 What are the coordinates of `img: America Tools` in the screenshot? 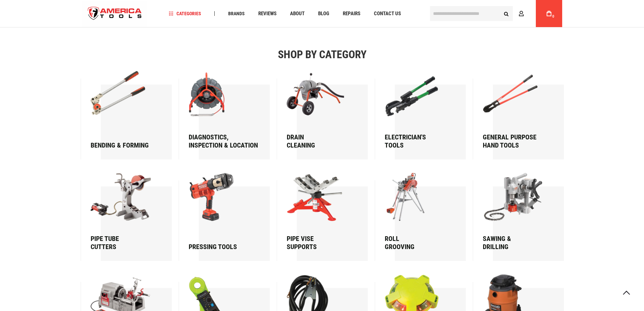 It's located at (115, 14).